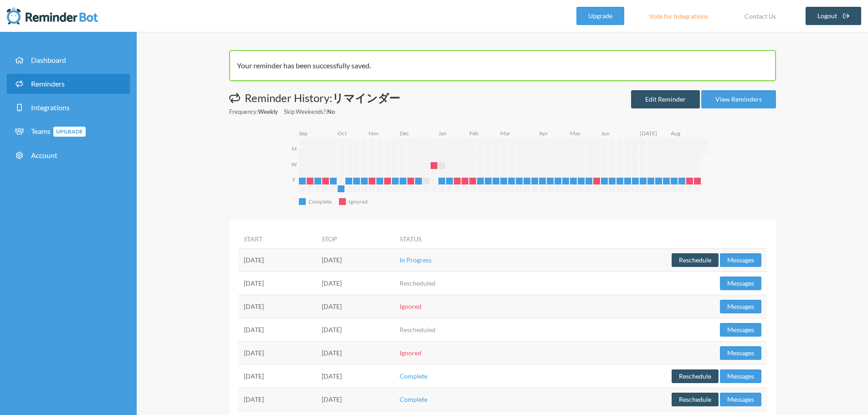  Describe the element at coordinates (320, 201) in the screenshot. I see `text: Complete` at that location.